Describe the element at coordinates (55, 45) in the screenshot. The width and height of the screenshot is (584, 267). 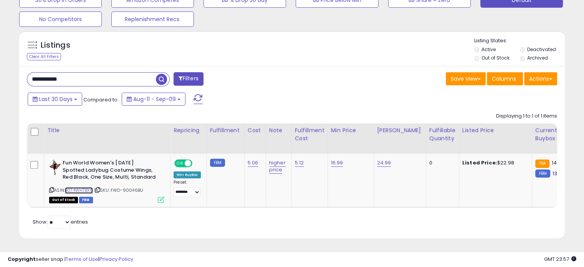
I see `h5: Listings` at that location.